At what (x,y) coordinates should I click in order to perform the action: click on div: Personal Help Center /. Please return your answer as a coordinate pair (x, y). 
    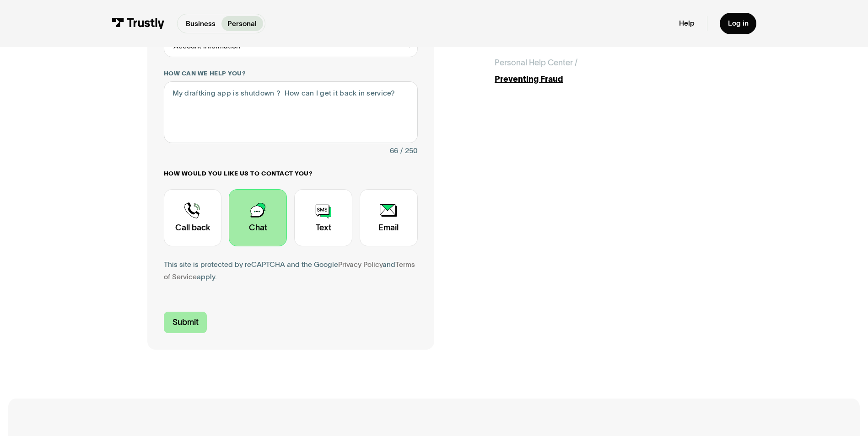
    Looking at the image, I should click on (536, 62).